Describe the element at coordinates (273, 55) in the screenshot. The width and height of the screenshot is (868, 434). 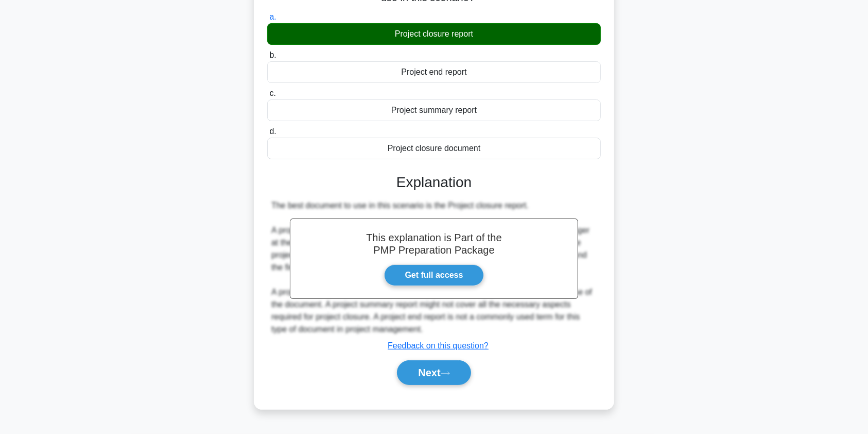
I see `span: b.` at that location.